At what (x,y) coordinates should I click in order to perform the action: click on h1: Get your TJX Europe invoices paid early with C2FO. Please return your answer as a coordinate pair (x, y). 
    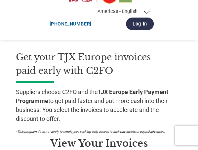
    Looking at the image, I should click on (94, 64).